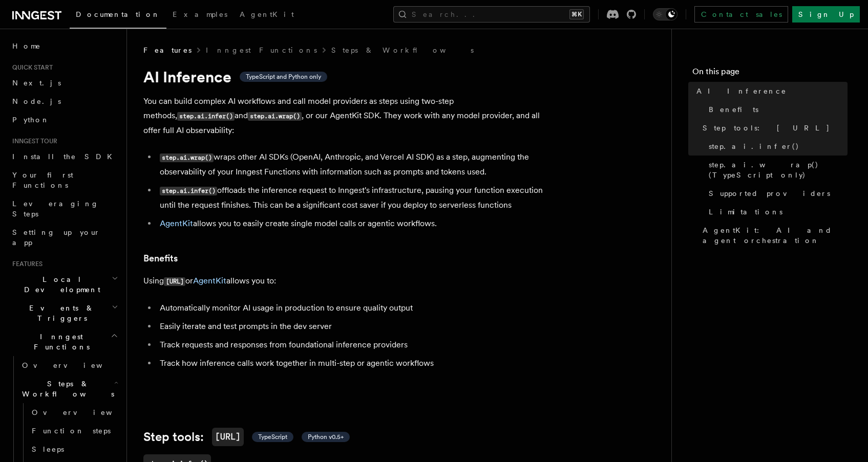 The width and height of the screenshot is (868, 462). What do you see at coordinates (36, 83) in the screenshot?
I see `span: Next.js` at bounding box center [36, 83].